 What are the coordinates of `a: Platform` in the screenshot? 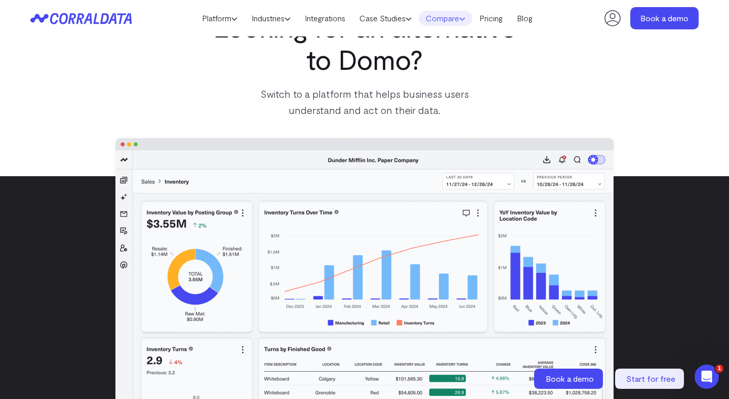 It's located at (220, 18).